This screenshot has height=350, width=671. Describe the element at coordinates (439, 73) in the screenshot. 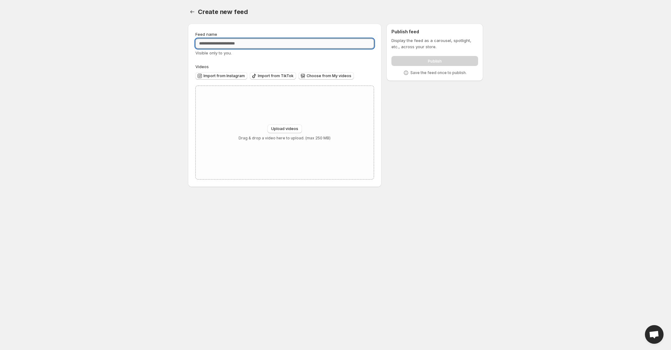

I see `p: Save the feed once to publish.` at that location.